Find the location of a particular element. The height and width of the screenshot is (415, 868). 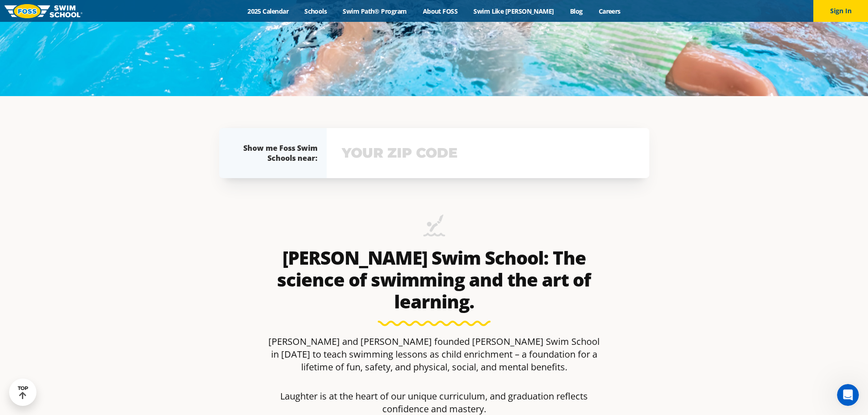

a: About FOSS is located at coordinates (440, 11).